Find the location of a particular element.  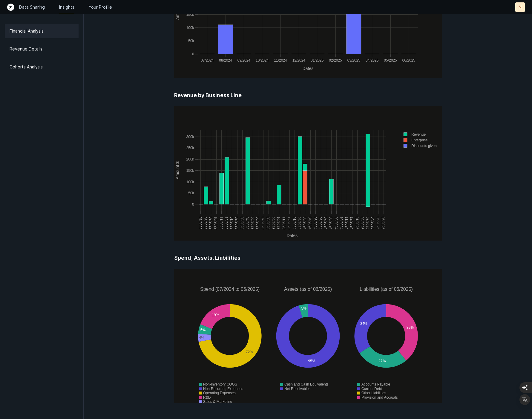

button: N is located at coordinates (520, 7).